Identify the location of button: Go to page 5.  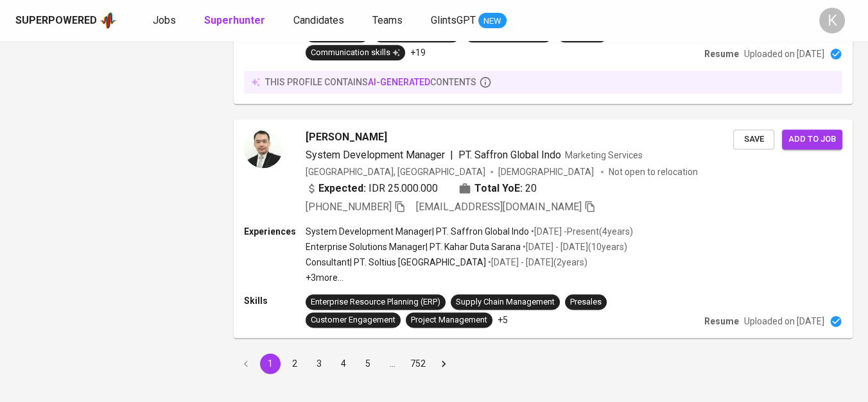
(368, 363).